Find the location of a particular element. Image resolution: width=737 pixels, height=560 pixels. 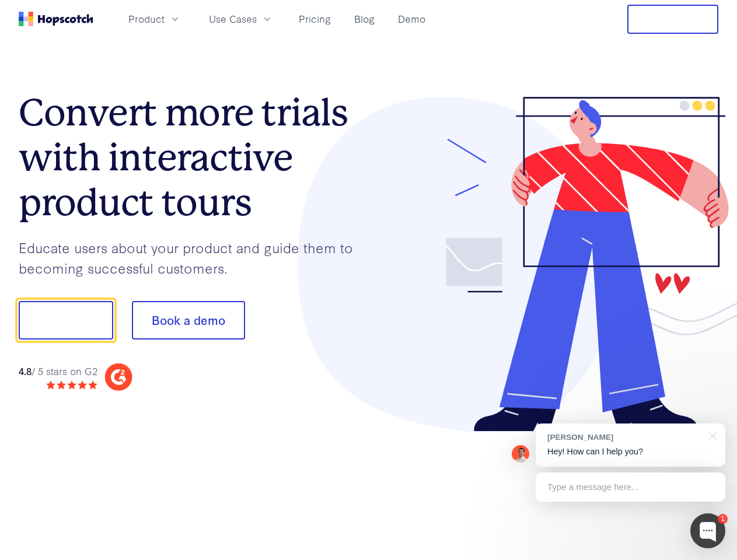

button: Free Trial is located at coordinates (673, 19).